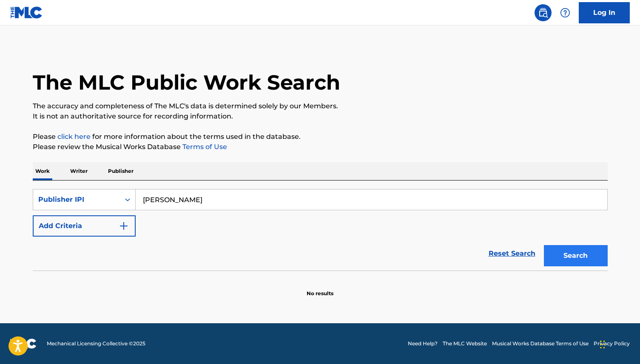  What do you see at coordinates (78, 171) in the screenshot?
I see `p: Writer` at bounding box center [78, 171].